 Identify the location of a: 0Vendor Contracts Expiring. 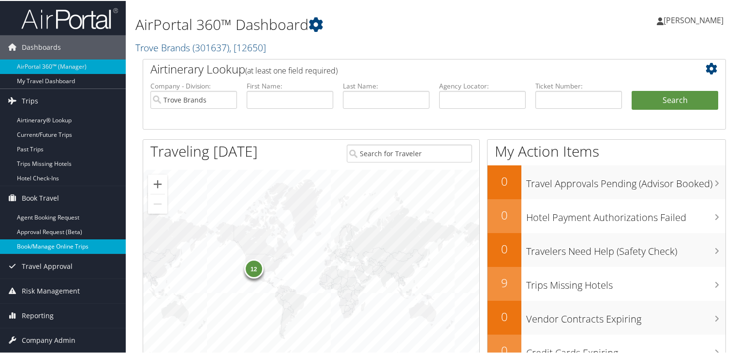
(606, 317).